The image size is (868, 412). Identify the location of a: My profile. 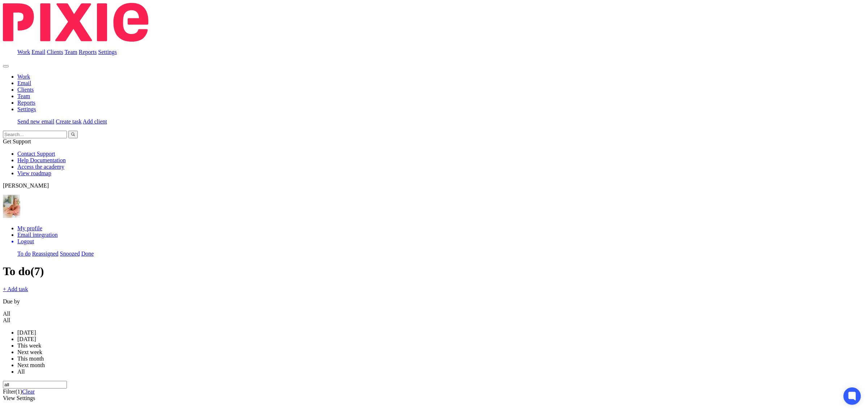
(30, 228).